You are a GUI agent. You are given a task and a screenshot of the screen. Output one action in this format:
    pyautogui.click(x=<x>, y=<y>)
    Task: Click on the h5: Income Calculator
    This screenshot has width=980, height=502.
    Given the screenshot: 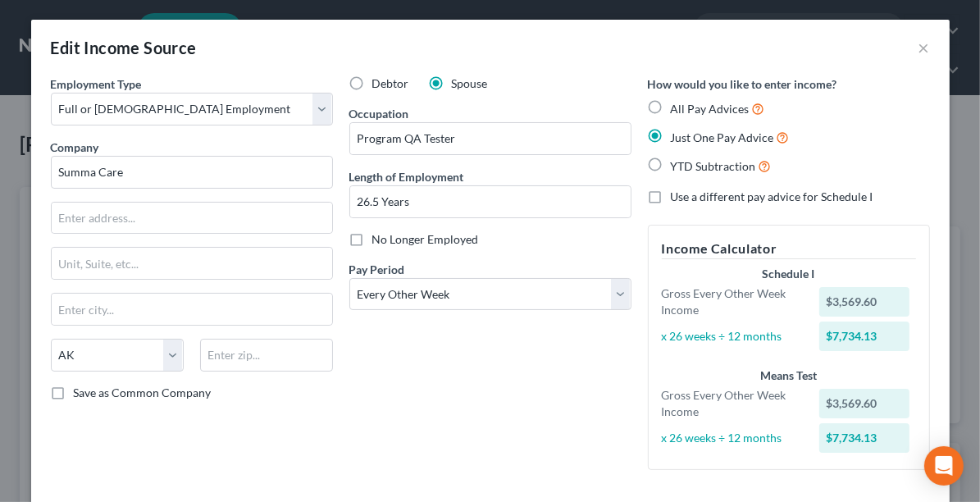 What is the action you would take?
    pyautogui.click(x=789, y=249)
    